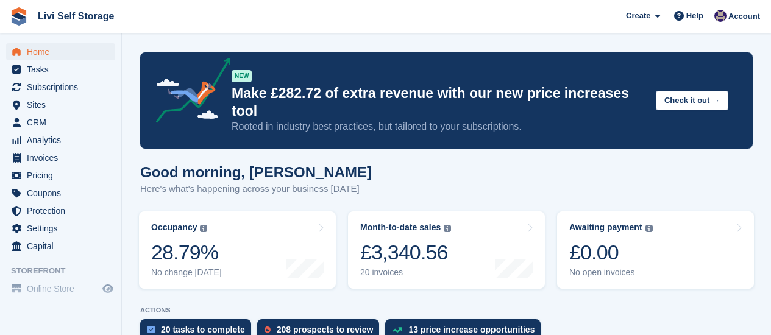 The width and height of the screenshot is (771, 335). What do you see at coordinates (406, 273) in the screenshot?
I see `div: 20 invoices` at bounding box center [406, 273].